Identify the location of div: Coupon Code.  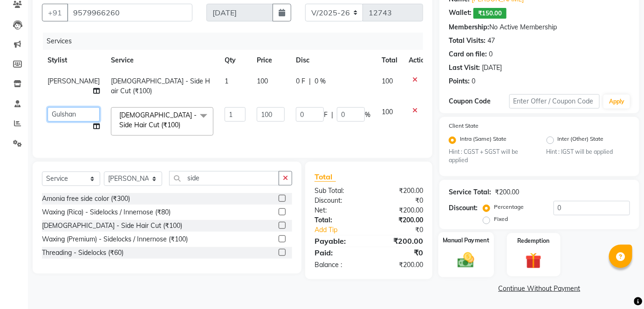
(479, 101).